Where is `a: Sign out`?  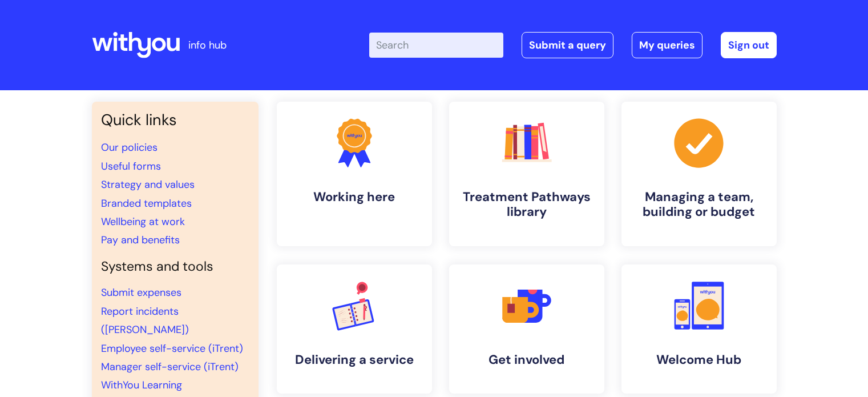
a: Sign out is located at coordinates (749, 45).